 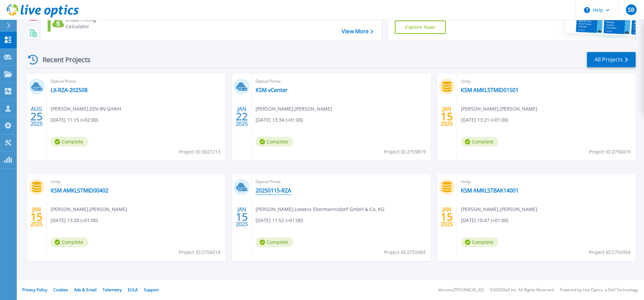 I want to click on a: Cookies, so click(x=61, y=290).